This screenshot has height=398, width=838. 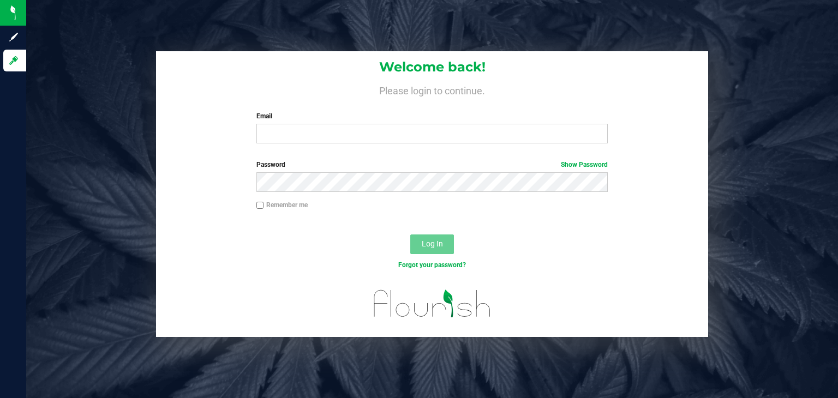 I want to click on label: Remember me, so click(x=282, y=205).